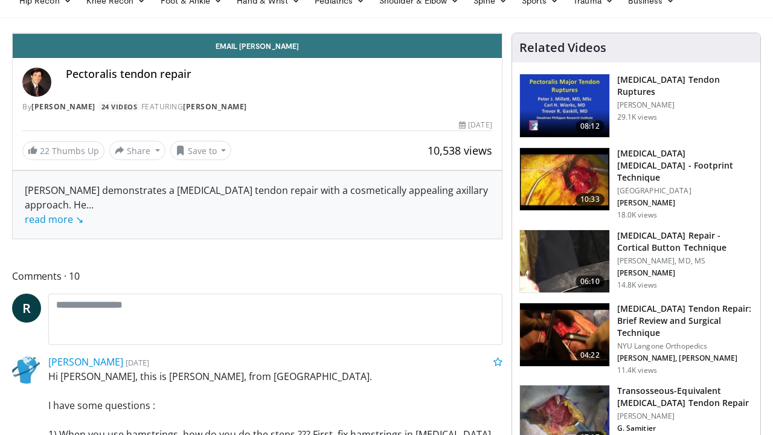  I want to click on p: 29.1K views, so click(637, 117).